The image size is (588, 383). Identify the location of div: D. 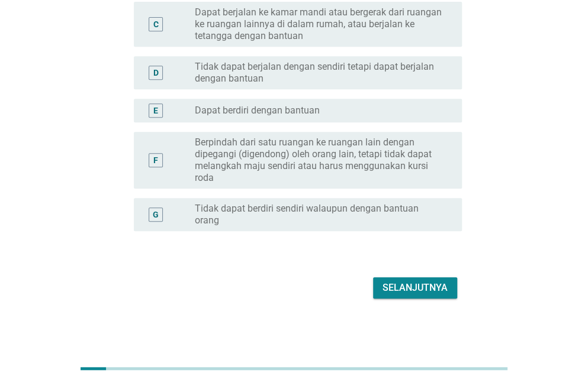
(156, 72).